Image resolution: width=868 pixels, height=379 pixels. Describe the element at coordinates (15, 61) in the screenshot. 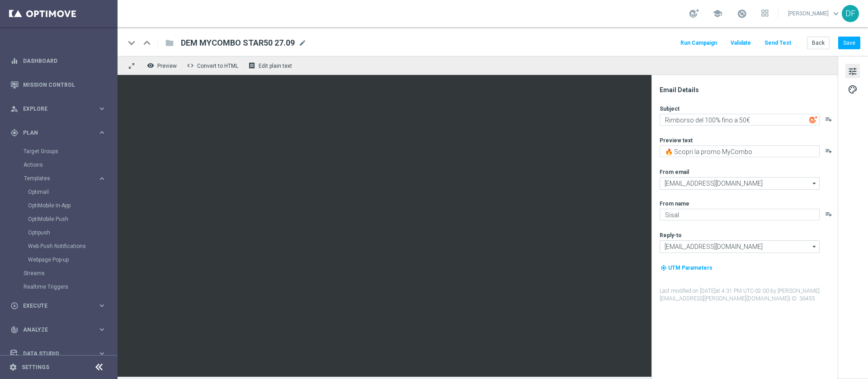

I see `i: equalizer` at that location.